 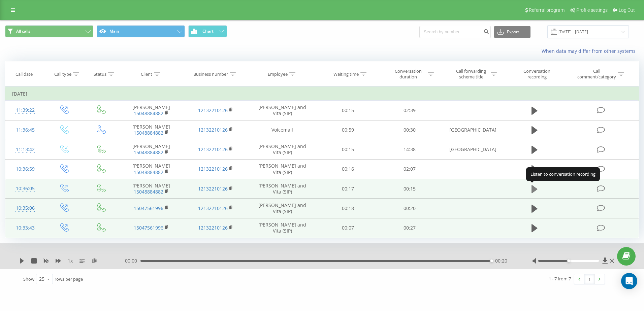 What do you see at coordinates (208, 31) in the screenshot?
I see `span: Chart` at bounding box center [208, 31].